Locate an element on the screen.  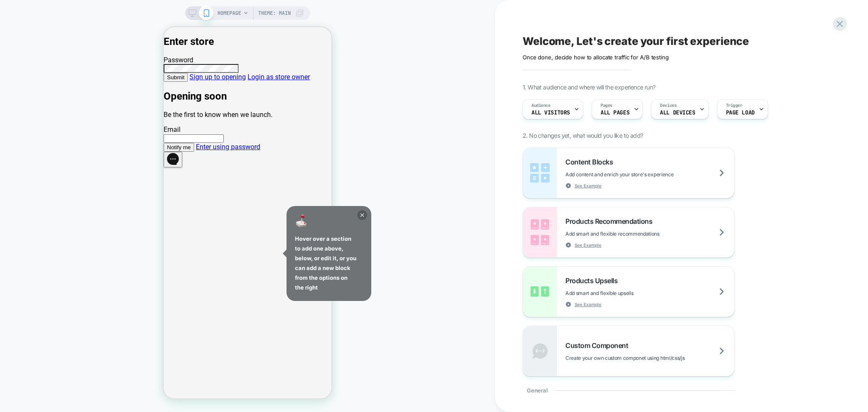
span: Page Load is located at coordinates (740, 113).